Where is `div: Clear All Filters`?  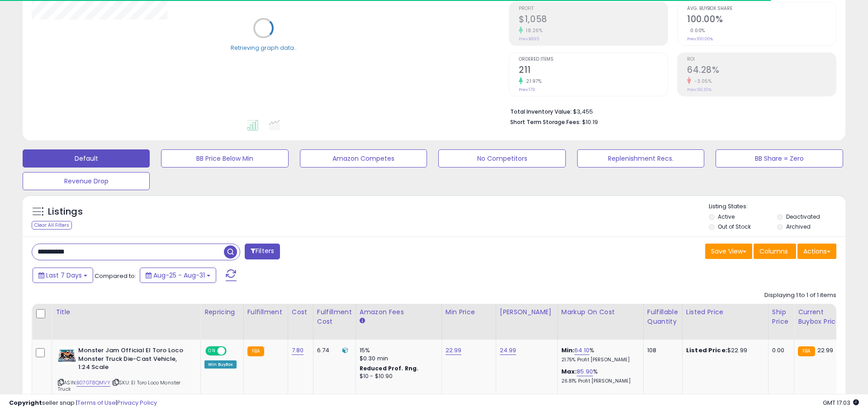 div: Clear All Filters is located at coordinates (51, 225).